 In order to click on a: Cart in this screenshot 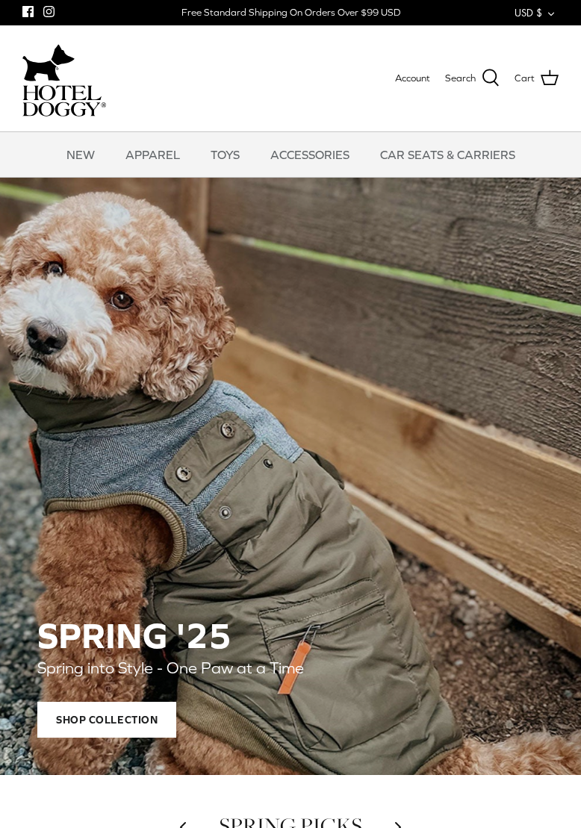, I will do `click(536, 78)`.